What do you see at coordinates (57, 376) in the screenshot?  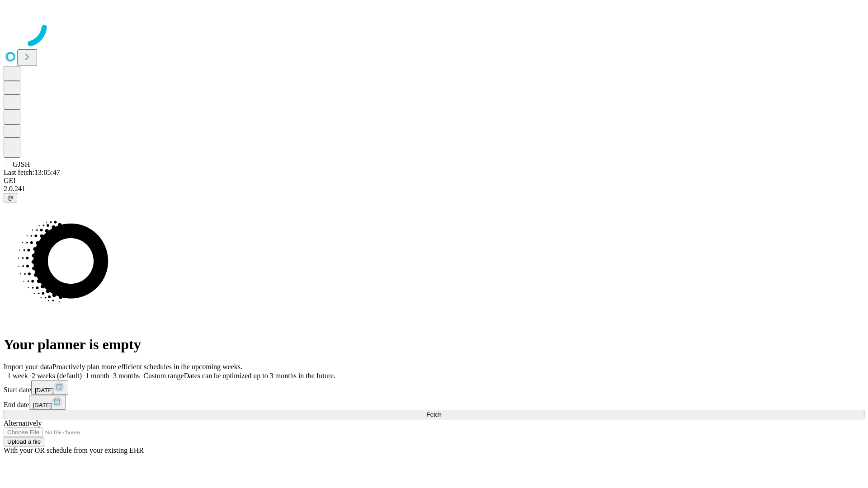 I see `span: 2 weeks (default)` at bounding box center [57, 376].